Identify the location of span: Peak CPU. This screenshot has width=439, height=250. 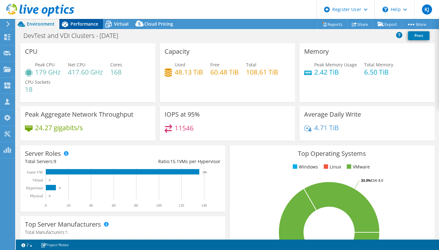
(45, 64).